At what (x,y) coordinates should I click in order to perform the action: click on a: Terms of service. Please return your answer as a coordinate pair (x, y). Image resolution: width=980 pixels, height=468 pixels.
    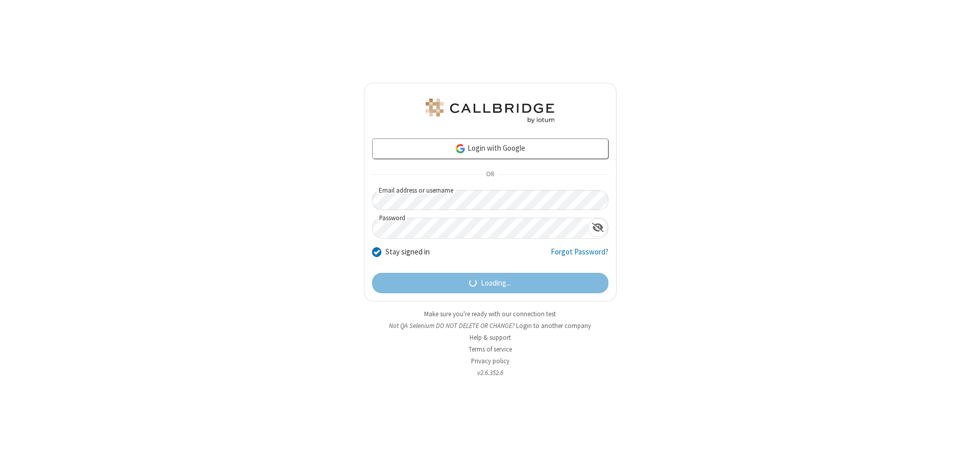
    Looking at the image, I should click on (490, 349).